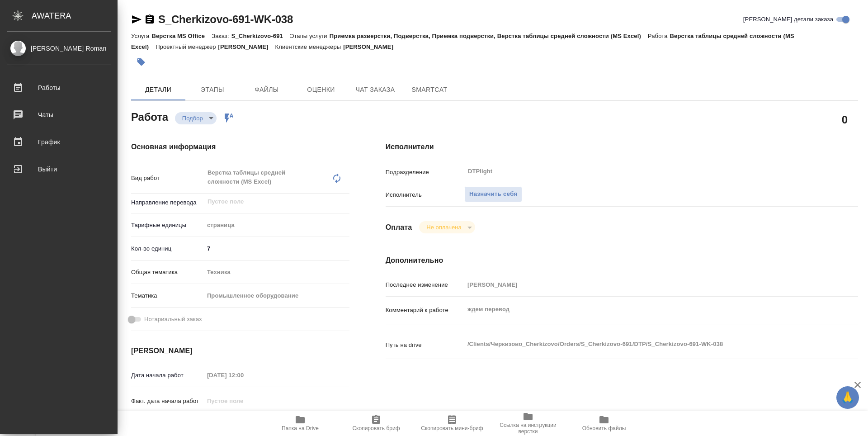  Describe the element at coordinates (452, 423) in the screenshot. I see `button: Скопировать мини-бриф` at that location.